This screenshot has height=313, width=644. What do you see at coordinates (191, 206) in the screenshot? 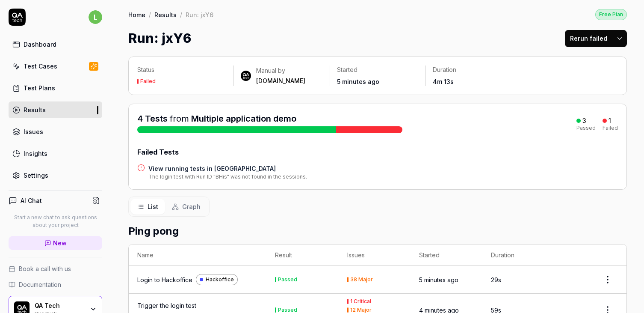
I see `span: Graph` at bounding box center [191, 206].